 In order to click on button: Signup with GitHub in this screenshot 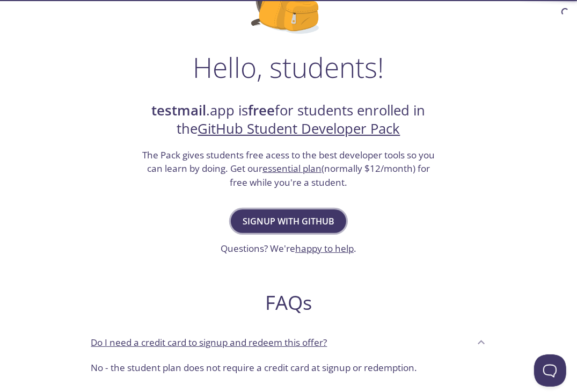, I will do `click(288, 221)`.